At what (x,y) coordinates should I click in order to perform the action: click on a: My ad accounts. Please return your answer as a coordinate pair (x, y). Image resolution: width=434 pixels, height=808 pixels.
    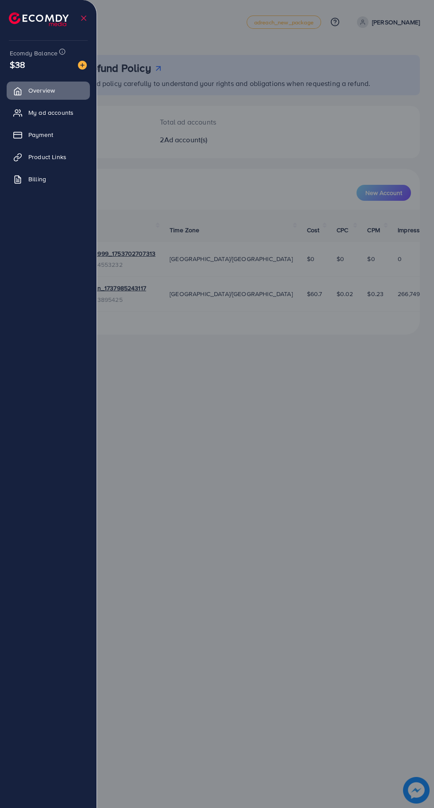
    Looking at the image, I should click on (48, 113).